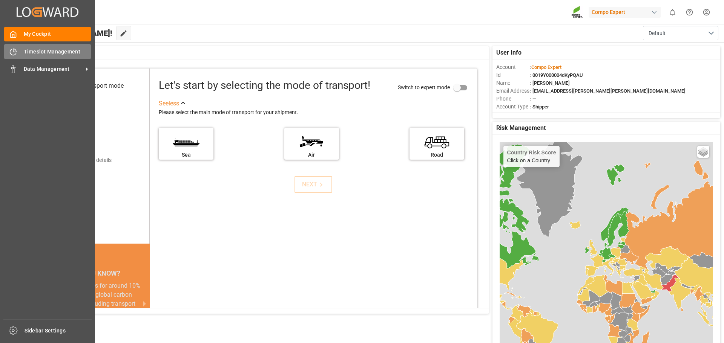  Describe the element at coordinates (520, 128) in the screenshot. I see `span: Risk Management` at that location.